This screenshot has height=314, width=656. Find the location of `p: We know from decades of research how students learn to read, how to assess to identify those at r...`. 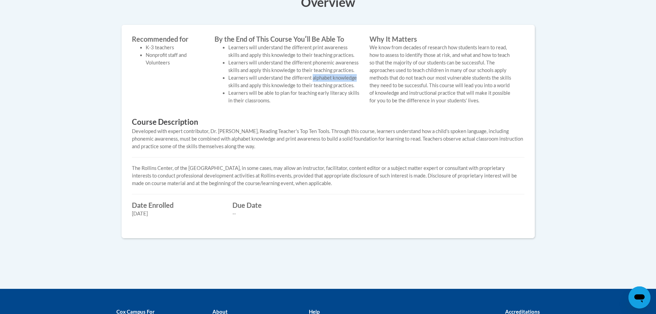

p: We know from decades of research how students learn to read, how to assess to identify those at r... is located at coordinates (442, 74).